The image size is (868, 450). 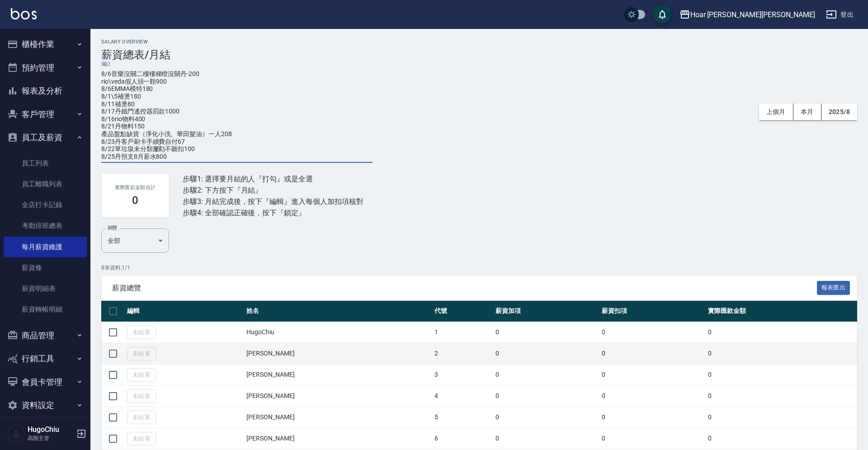 What do you see at coordinates (463, 417) in the screenshot?
I see `td: 5` at bounding box center [463, 417].